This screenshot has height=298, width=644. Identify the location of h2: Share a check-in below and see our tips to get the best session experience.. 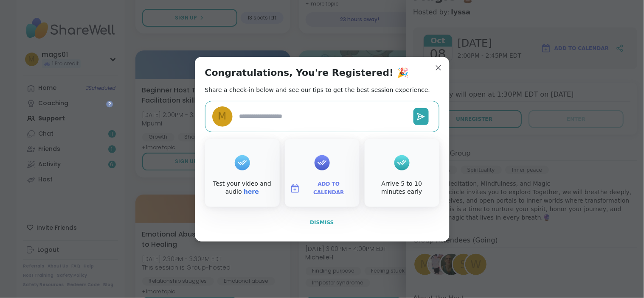
(317, 90).